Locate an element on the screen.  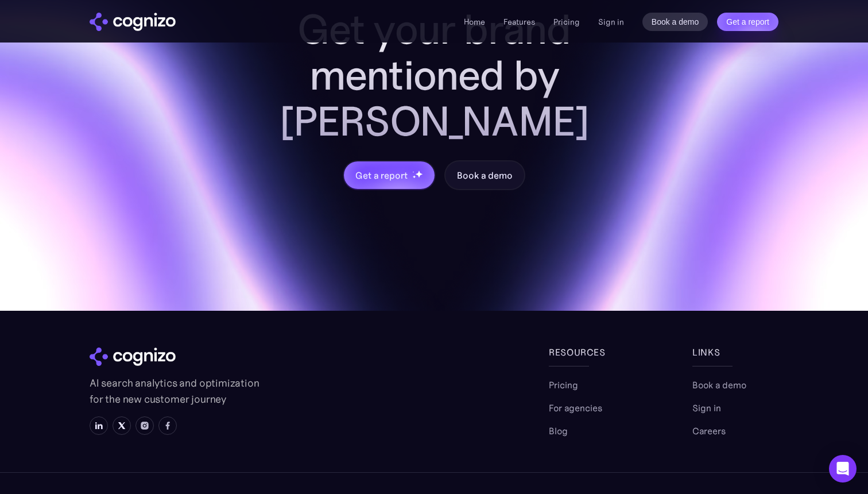
a: For agencies is located at coordinates (575, 408).